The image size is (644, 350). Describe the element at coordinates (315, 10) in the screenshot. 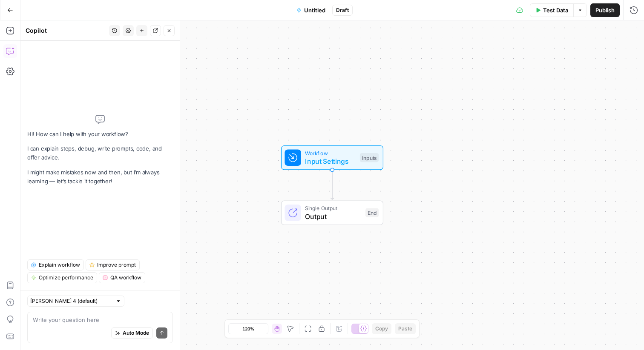

I see `span: Untitled` at that location.